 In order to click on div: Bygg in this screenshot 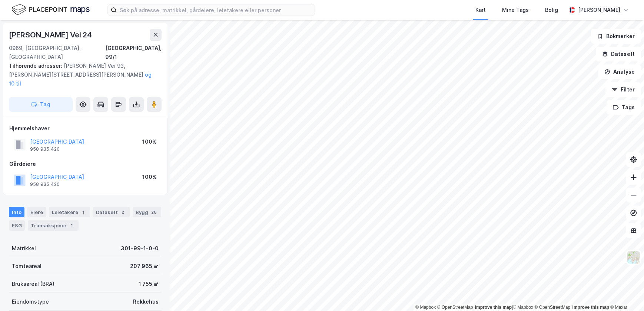, I will do `click(147, 212)`.